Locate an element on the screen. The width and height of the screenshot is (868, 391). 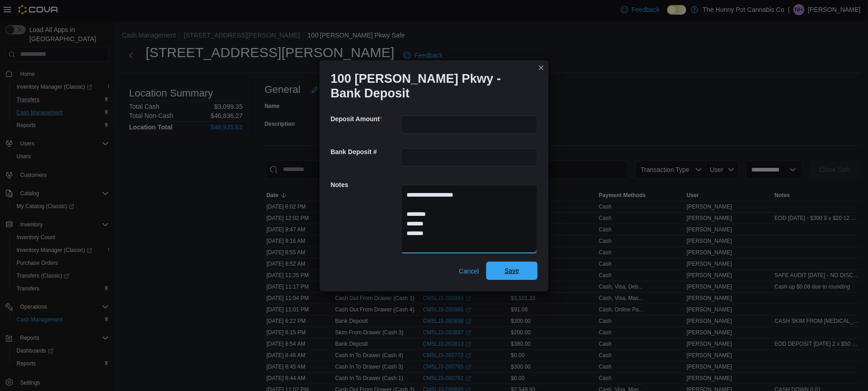
h5: Deposit Amount is located at coordinates (365, 119).